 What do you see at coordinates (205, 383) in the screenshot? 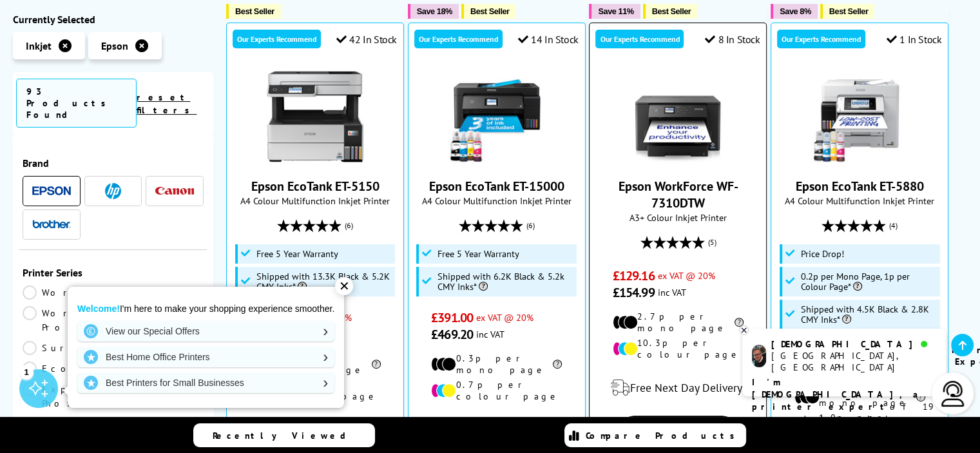
I see `a: Best Printers for Small Businesses` at bounding box center [205, 383].